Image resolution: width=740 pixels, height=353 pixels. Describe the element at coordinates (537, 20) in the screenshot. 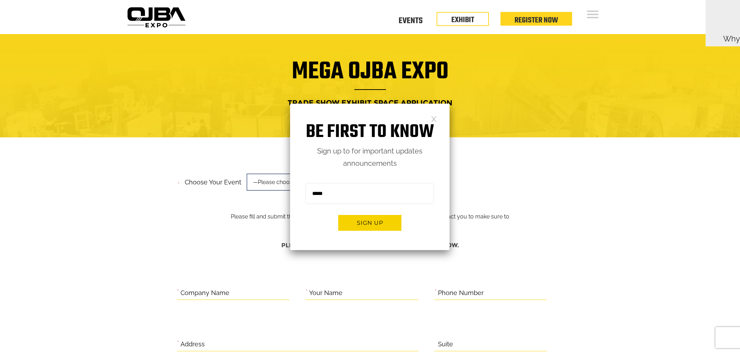

I see `a: Register Now` at that location.